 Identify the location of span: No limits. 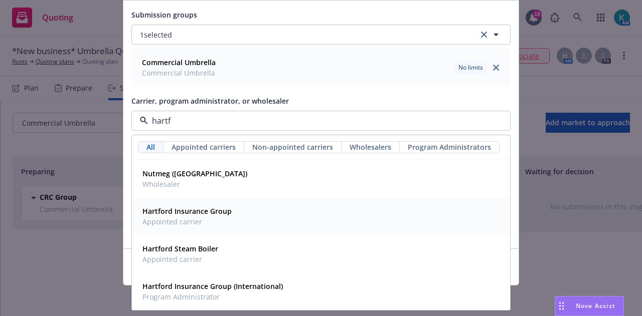
(470, 68).